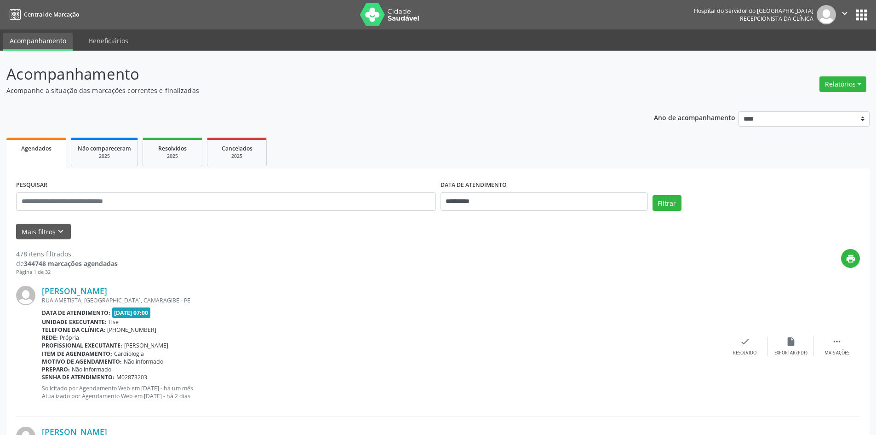 The height and width of the screenshot is (435, 876). Describe the element at coordinates (745, 353) in the screenshot. I see `div: Resolvido` at that location.